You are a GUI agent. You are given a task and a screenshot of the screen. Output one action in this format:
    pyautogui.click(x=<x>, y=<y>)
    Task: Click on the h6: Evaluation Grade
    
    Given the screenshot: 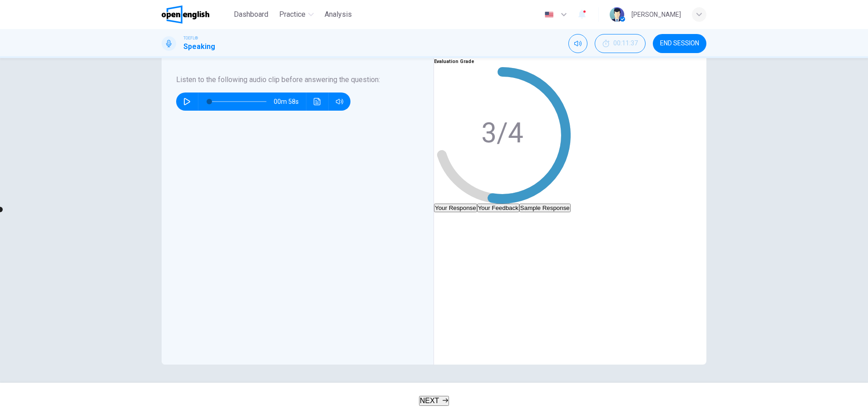 What is the action you would take?
    pyautogui.click(x=502, y=62)
    